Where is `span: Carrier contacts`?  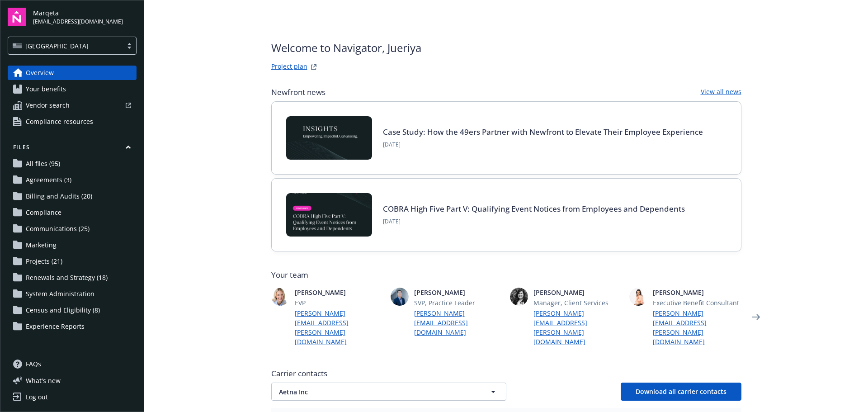 span: Carrier contacts is located at coordinates (506, 373).